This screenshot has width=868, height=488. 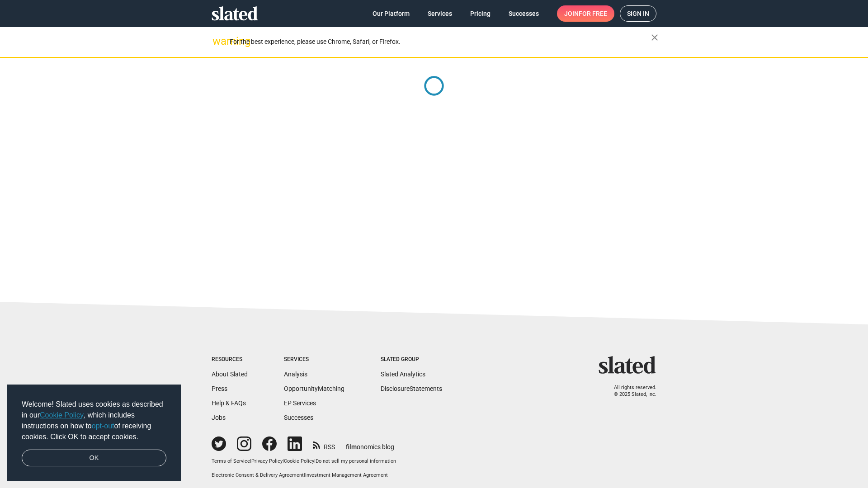 I want to click on span: Services, so click(x=440, y=14).